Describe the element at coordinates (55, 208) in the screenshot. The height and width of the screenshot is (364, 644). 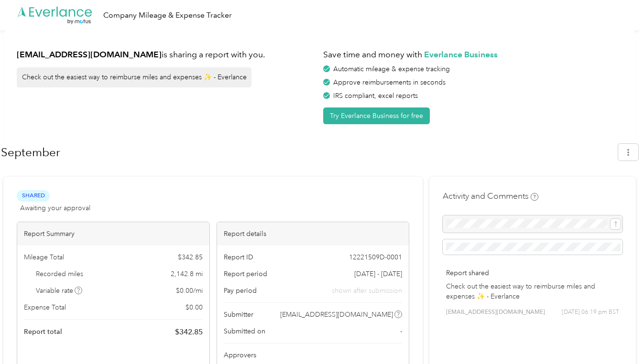
I see `span: Awaiting your approval` at that location.